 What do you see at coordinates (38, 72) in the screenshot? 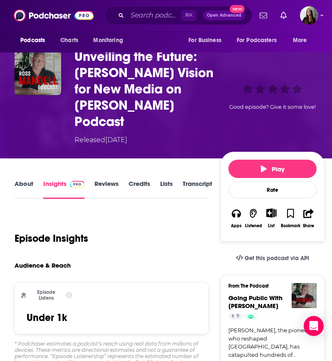
I see `a: Unveiling the Future: Don Capi's Vision for New Media on Ross Mandell's Podcast` at bounding box center [38, 72].